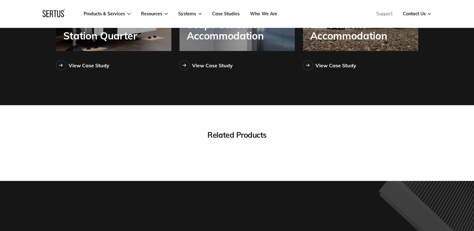 This screenshot has height=231, width=474. What do you see at coordinates (237, 135) in the screenshot?
I see `div: Related Products` at bounding box center [237, 135].